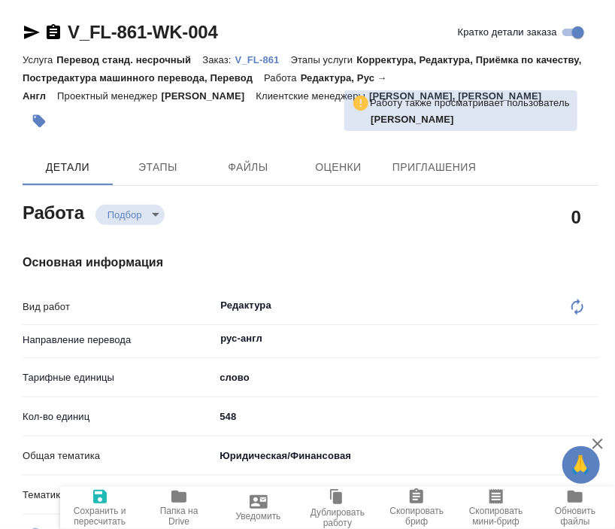 This screenshot has width=615, height=529. Describe the element at coordinates (118, 340) in the screenshot. I see `p: Направление перевода` at that location.